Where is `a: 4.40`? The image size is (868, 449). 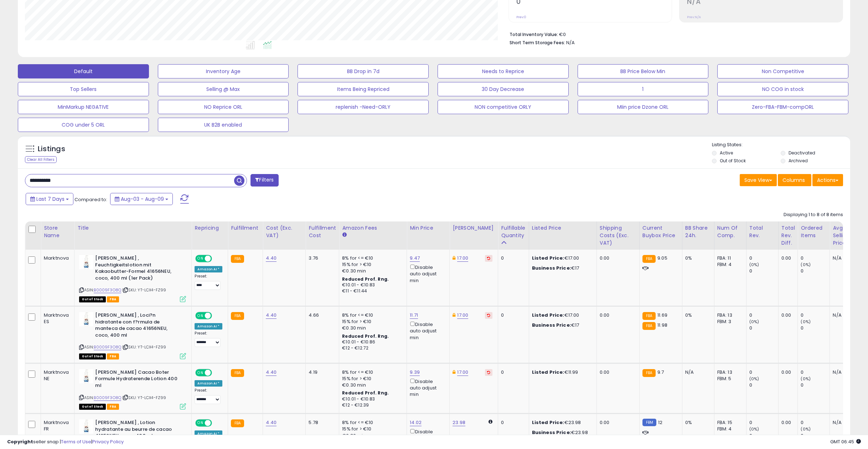
a: 4.40 is located at coordinates (271, 258).